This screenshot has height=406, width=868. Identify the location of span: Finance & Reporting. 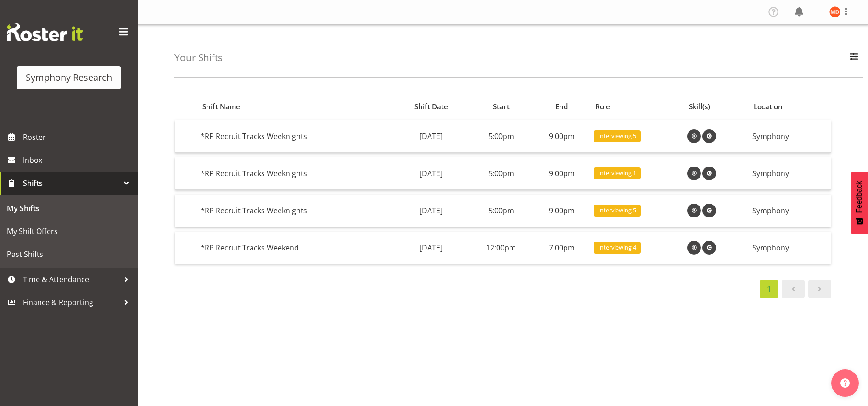
(71, 302).